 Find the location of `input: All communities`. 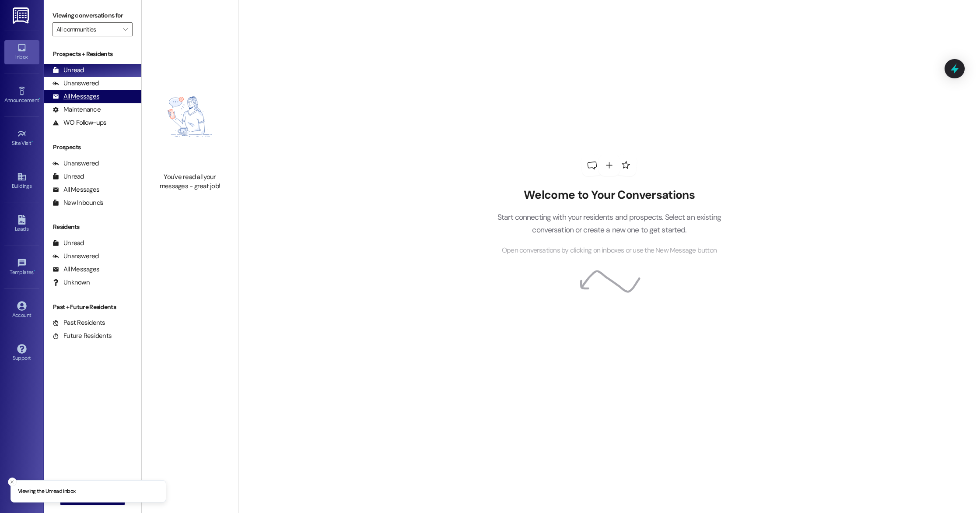

input: All communities is located at coordinates (87, 30).